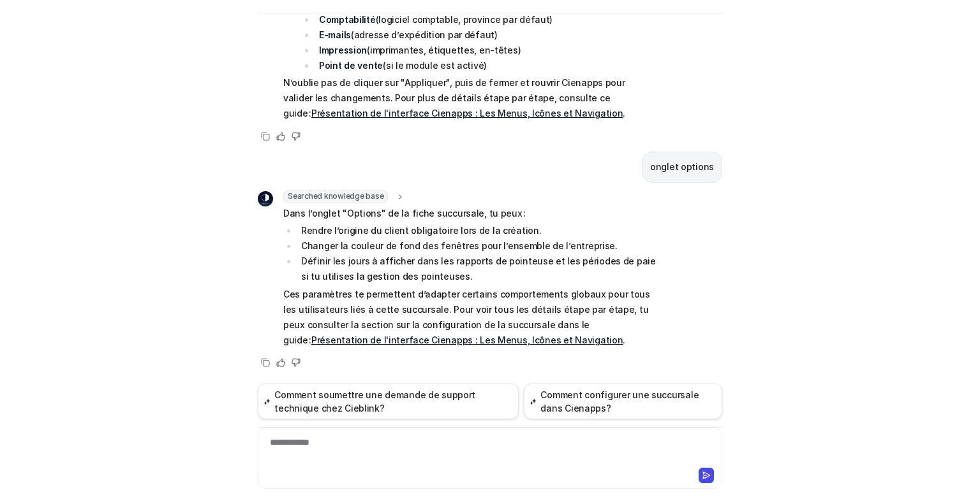 This screenshot has height=504, width=980. What do you see at coordinates (347, 19) in the screenshot?
I see `strong: Comptabilité` at bounding box center [347, 19].